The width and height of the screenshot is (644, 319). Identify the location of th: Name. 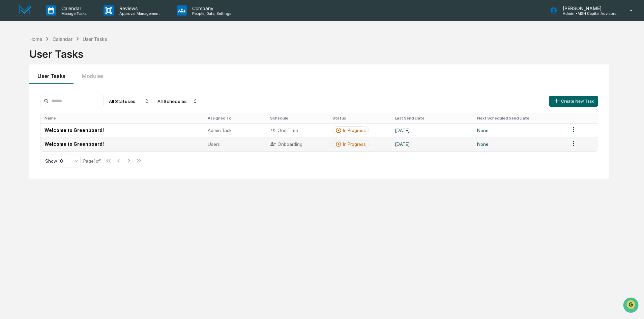
(122, 118).